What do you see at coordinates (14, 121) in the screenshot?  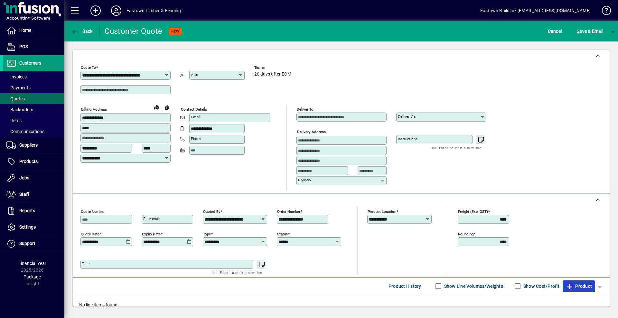 I see `span: Items` at bounding box center [14, 121].